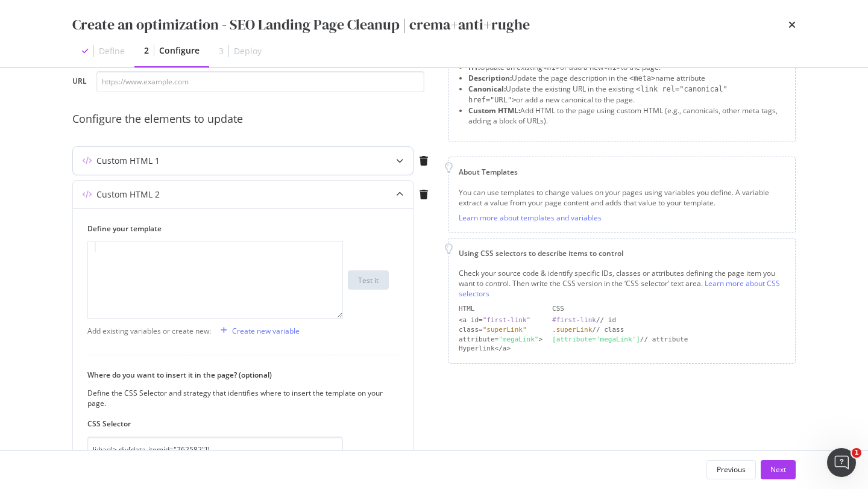  What do you see at coordinates (642, 78) in the screenshot?
I see `span: <meta>` at bounding box center [642, 78].